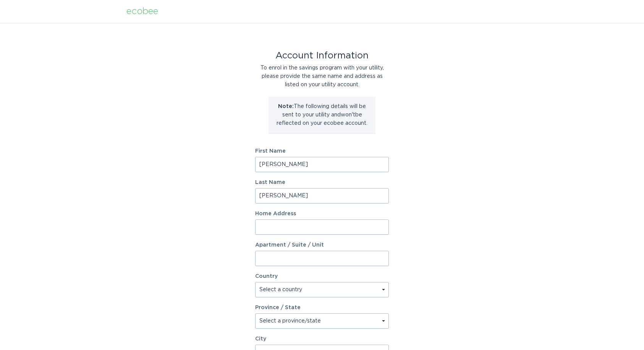 The image size is (644, 350). Describe the element at coordinates (277, 308) in the screenshot. I see `label: Province / State` at that location.